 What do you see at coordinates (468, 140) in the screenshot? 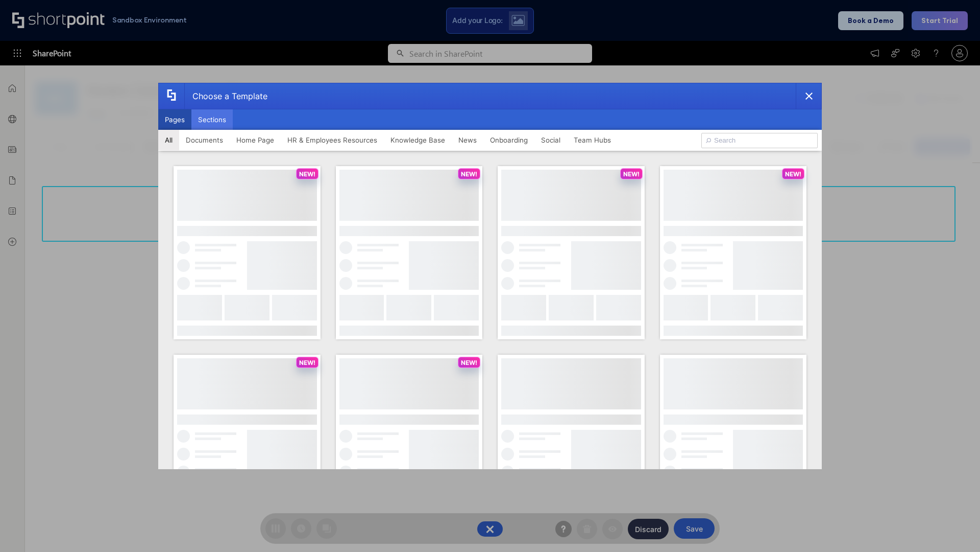
I see `button: News` at bounding box center [468, 140].